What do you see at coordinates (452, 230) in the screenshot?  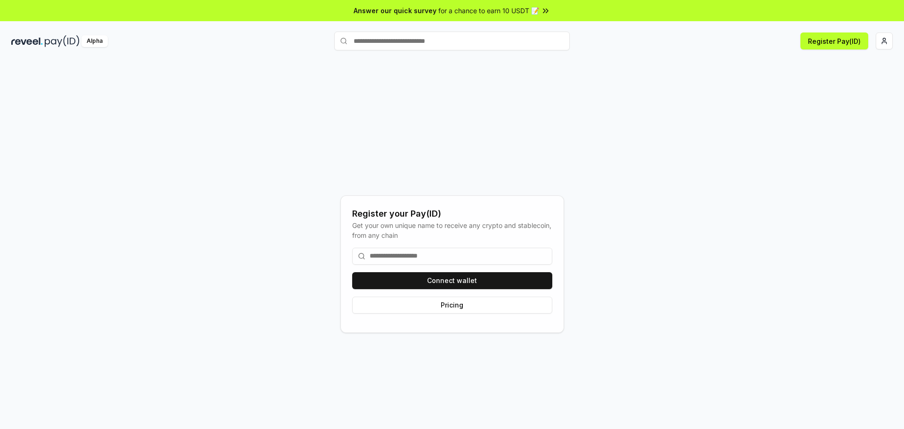 I see `div: Get your own unique name to receive any crypto and stablecoin, from any chain` at bounding box center [452, 230].